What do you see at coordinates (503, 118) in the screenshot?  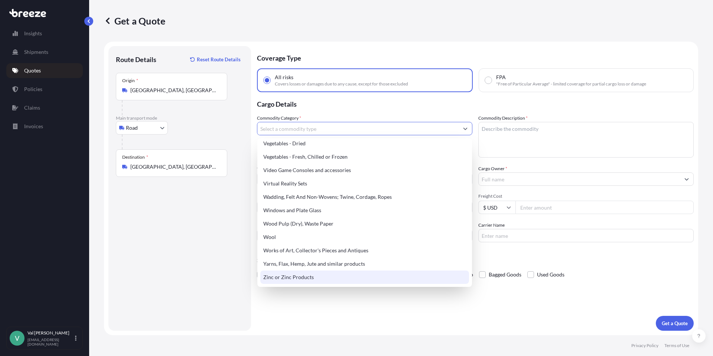 I see `label: Commodity Description` at bounding box center [503, 118].